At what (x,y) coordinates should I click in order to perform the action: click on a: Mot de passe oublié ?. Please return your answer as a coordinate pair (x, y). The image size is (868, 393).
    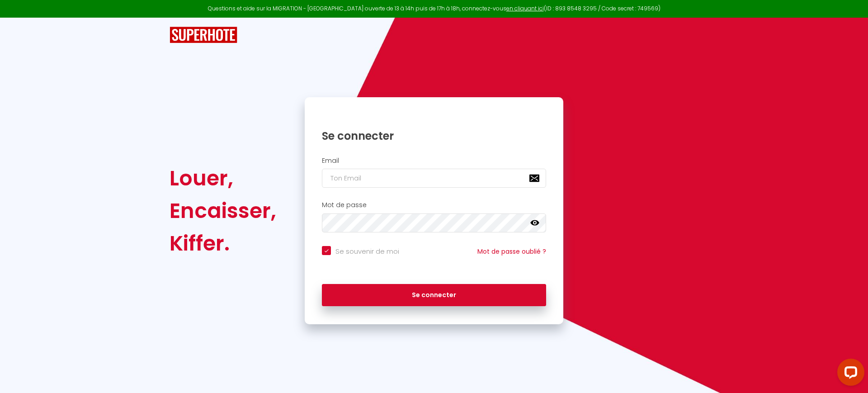
    Looking at the image, I should click on (512, 252).